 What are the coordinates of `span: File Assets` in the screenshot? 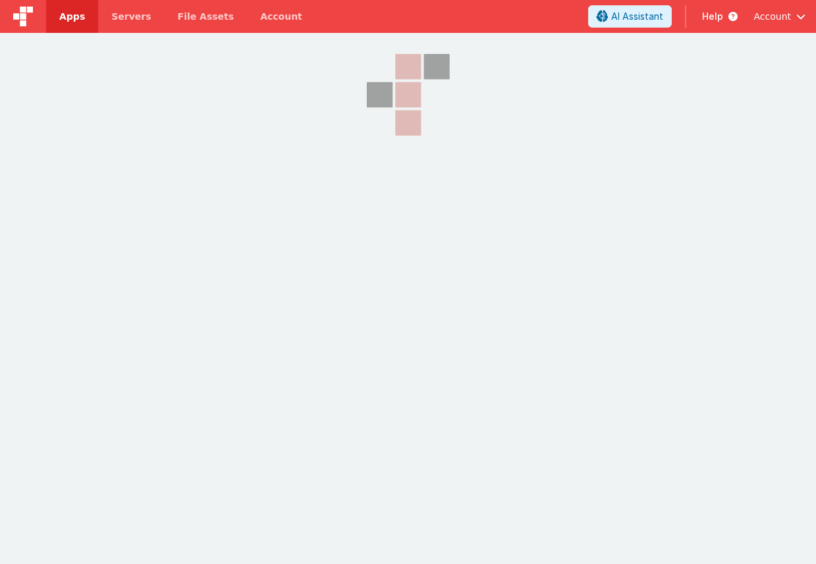 It's located at (206, 16).